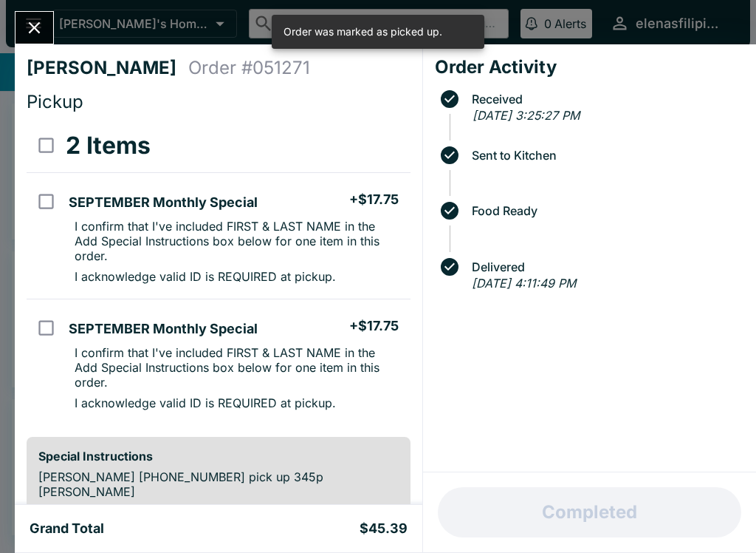 This screenshot has height=553, width=756. I want to click on h4: Order Activity, so click(590, 68).